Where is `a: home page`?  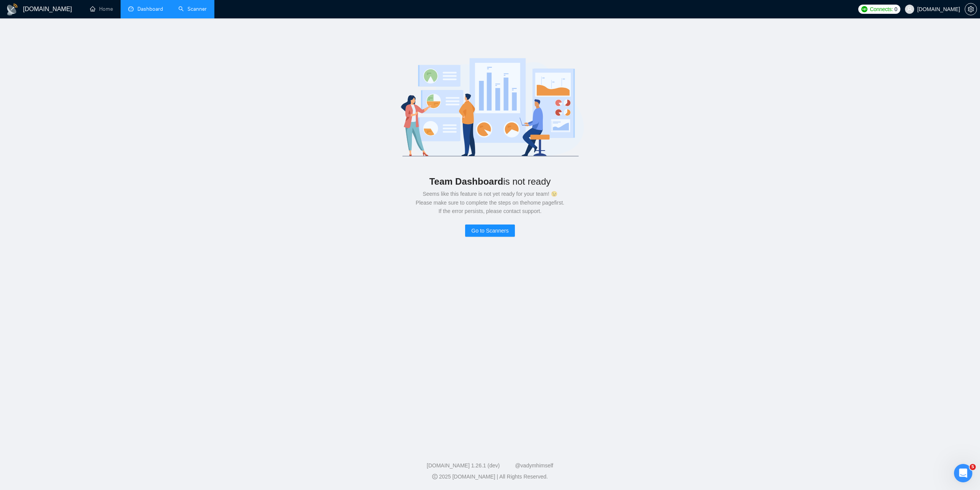 a: home page is located at coordinates (541, 203).